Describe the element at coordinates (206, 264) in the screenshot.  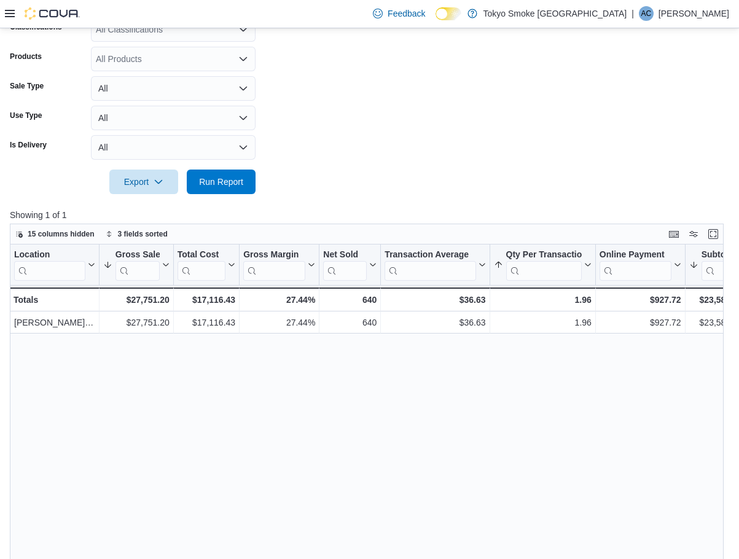
I see `button: Total Cost` at that location.